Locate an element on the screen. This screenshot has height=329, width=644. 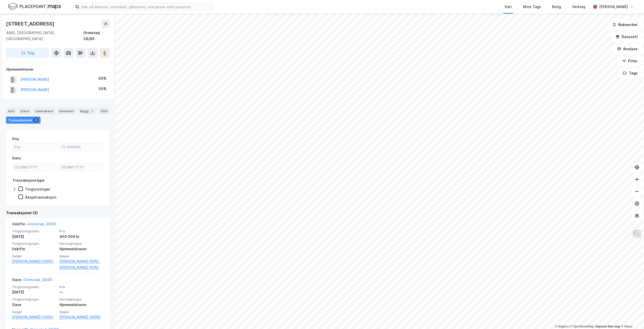
div: Grimstad, 38/90 is located at coordinates (96, 36).